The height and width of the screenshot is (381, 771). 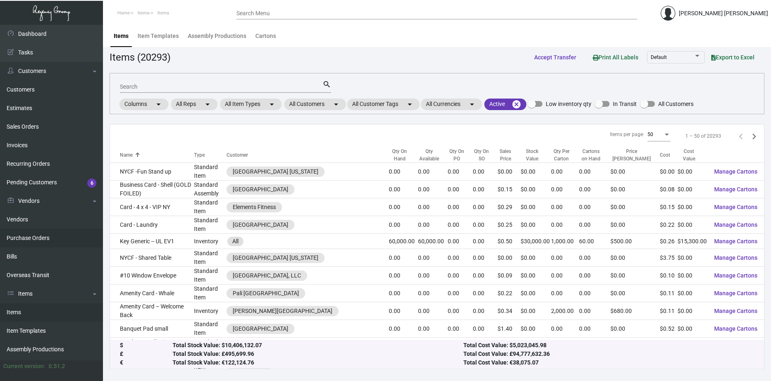 What do you see at coordinates (555, 57) in the screenshot?
I see `span: Accept Transfer` at bounding box center [555, 57].